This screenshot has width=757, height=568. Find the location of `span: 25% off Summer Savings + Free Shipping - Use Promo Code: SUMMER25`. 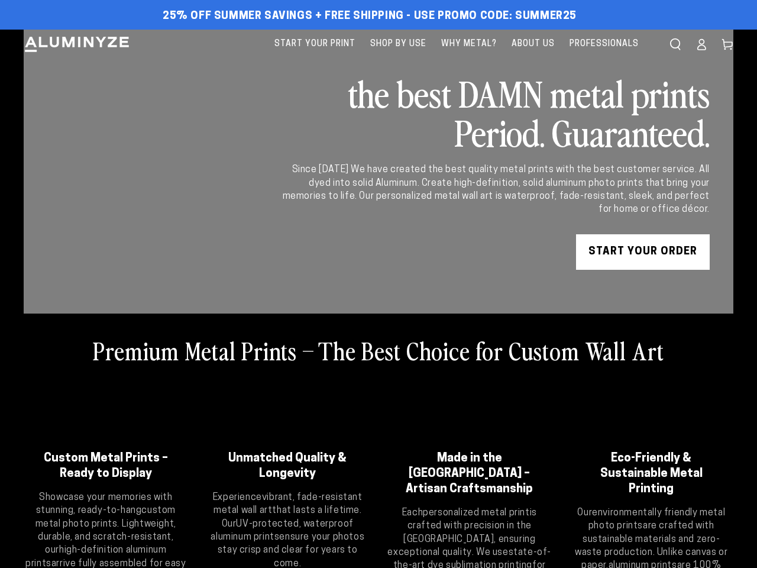

span: 25% off Summer Savings + Free Shipping - Use Promo Code: SUMMER25 is located at coordinates (370, 17).